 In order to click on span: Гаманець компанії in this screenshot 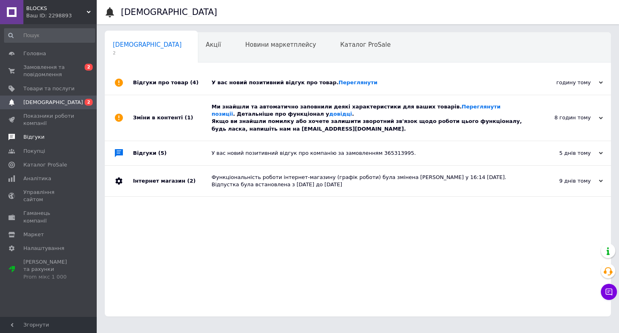, I will do `click(49, 217)`.